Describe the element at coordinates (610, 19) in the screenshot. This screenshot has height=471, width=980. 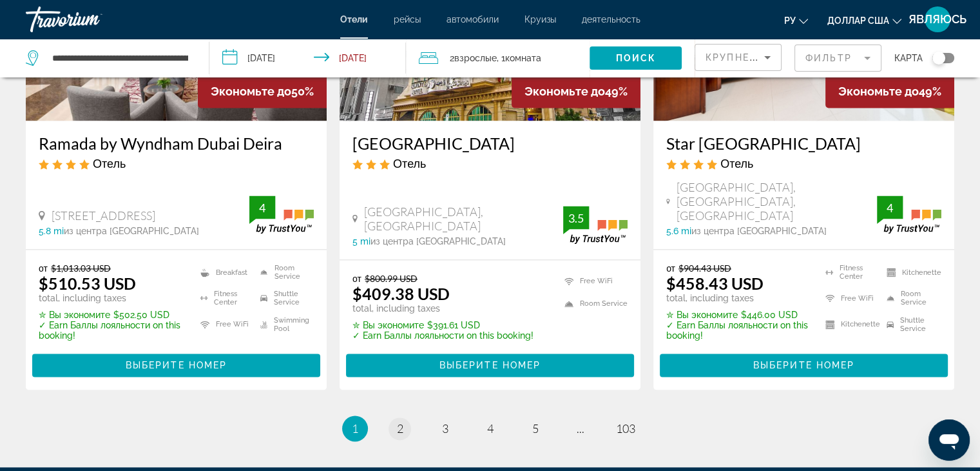
I see `a: деятельность` at that location.